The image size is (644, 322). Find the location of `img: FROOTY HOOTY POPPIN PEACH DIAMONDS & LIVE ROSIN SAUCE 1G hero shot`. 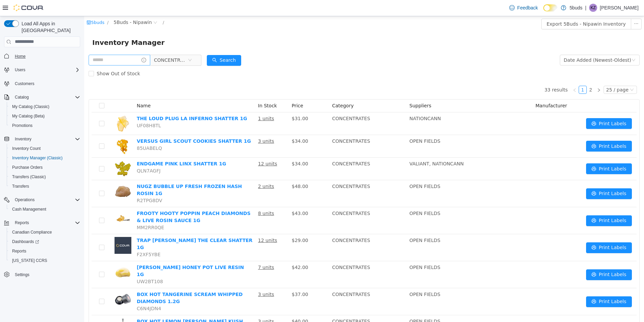

img: FROOTY HOOTY POPPIN PEACH DIAMONDS & LIVE ROSIN SAUCE 1G hero shot is located at coordinates (39, 202).